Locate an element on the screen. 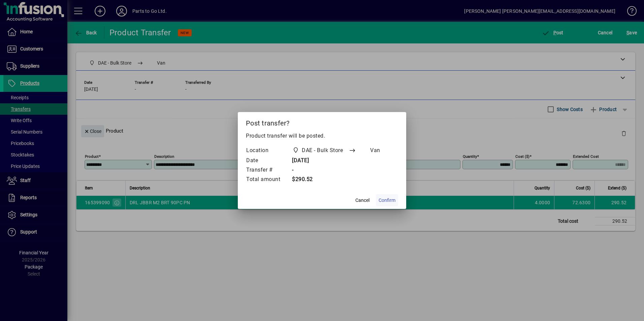 The width and height of the screenshot is (644, 321). td: $290.52 is located at coordinates (340, 180).